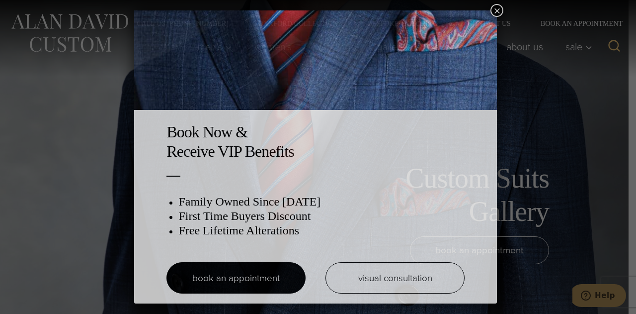  I want to click on button: Close, so click(497, 10).